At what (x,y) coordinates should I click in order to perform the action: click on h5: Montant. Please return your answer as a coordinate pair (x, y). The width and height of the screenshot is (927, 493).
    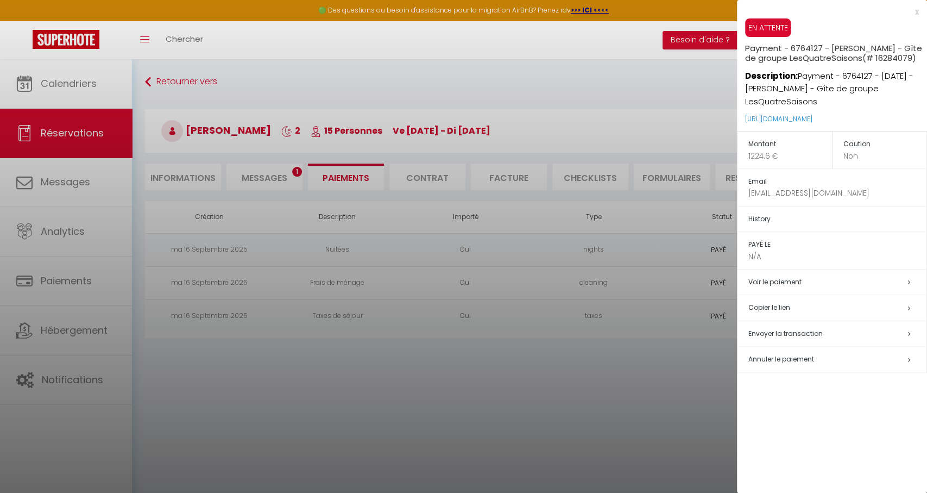
    Looking at the image, I should click on (790, 144).